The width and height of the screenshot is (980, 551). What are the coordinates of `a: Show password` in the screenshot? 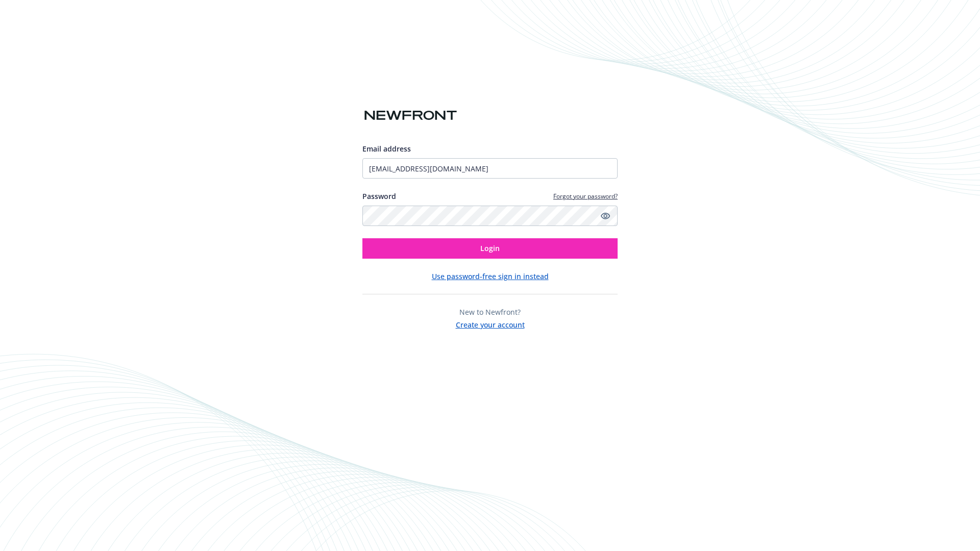 It's located at (606, 216).